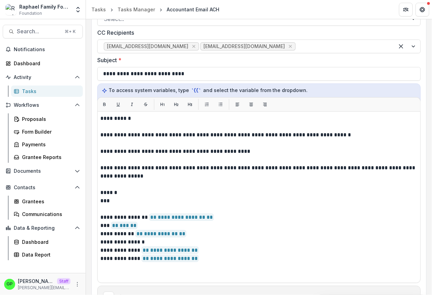 This screenshot has height=295, width=432. Describe the element at coordinates (422, 10) in the screenshot. I see `button: Get Help` at that location.